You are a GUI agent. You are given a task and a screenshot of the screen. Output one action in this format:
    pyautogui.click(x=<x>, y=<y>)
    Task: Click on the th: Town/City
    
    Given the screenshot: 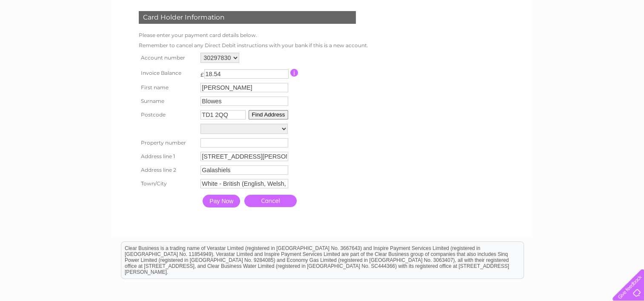 What is the action you would take?
    pyautogui.click(x=168, y=184)
    